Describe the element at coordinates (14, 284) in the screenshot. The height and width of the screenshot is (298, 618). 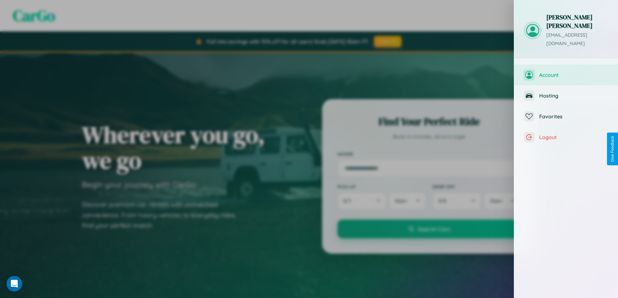
I see `div: Open Intercom Messenger` at that location.